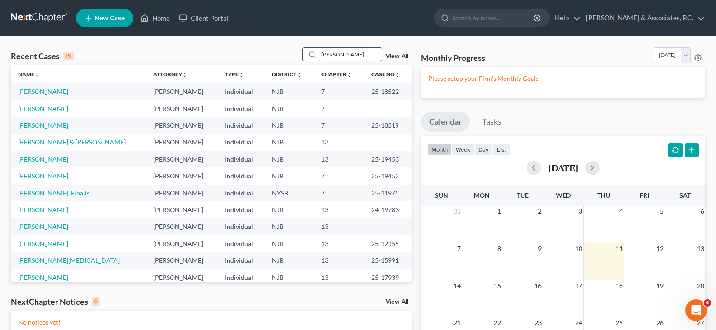 This screenshot has width=716, height=330. I want to click on td: 25-15991, so click(388, 261).